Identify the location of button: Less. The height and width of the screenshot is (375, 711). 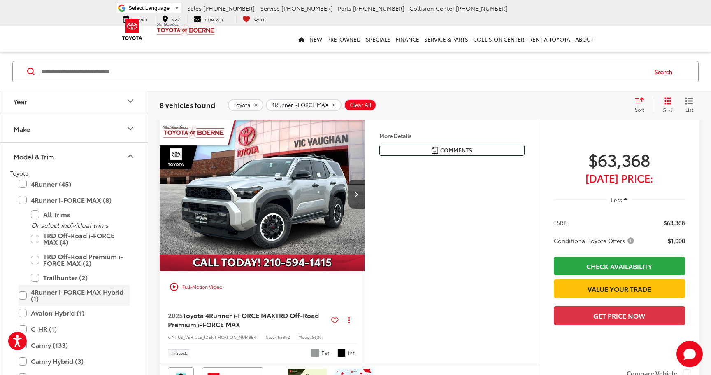
(620, 200).